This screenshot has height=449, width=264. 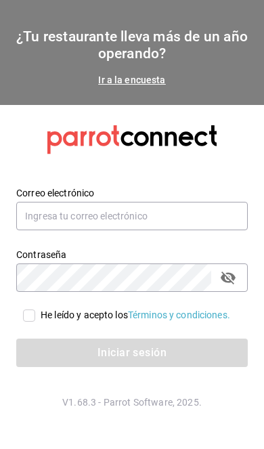 What do you see at coordinates (132, 45) in the screenshot?
I see `h1: ¿Tu restaurante lleva más de un año operando?` at bounding box center [132, 45].